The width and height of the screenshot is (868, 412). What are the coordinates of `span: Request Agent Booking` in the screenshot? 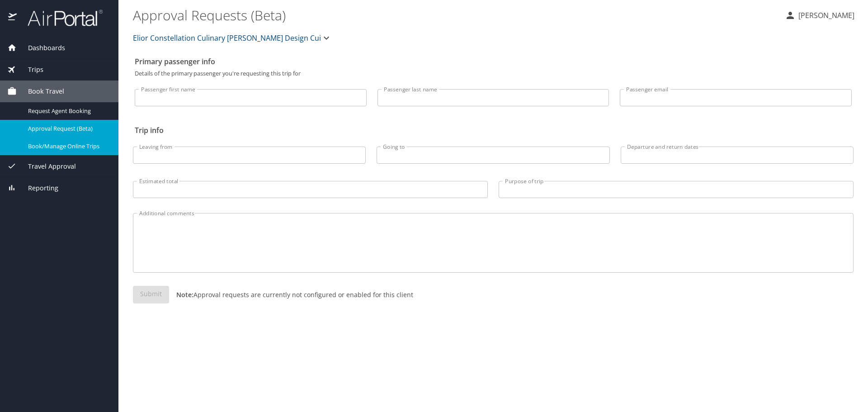 It's located at (68, 110).